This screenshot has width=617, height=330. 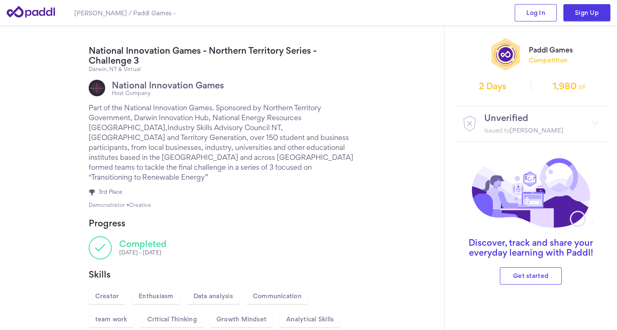 I want to click on a: Get started, so click(x=531, y=276).